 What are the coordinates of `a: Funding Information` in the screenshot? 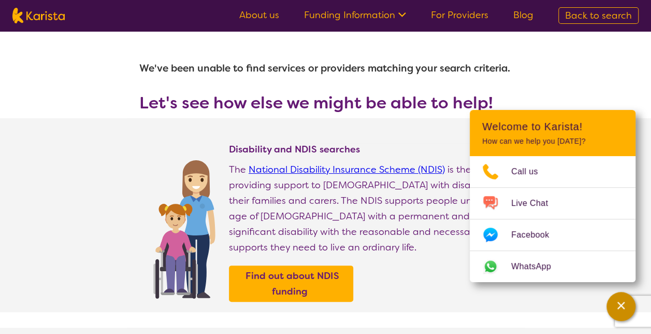 It's located at (355, 15).